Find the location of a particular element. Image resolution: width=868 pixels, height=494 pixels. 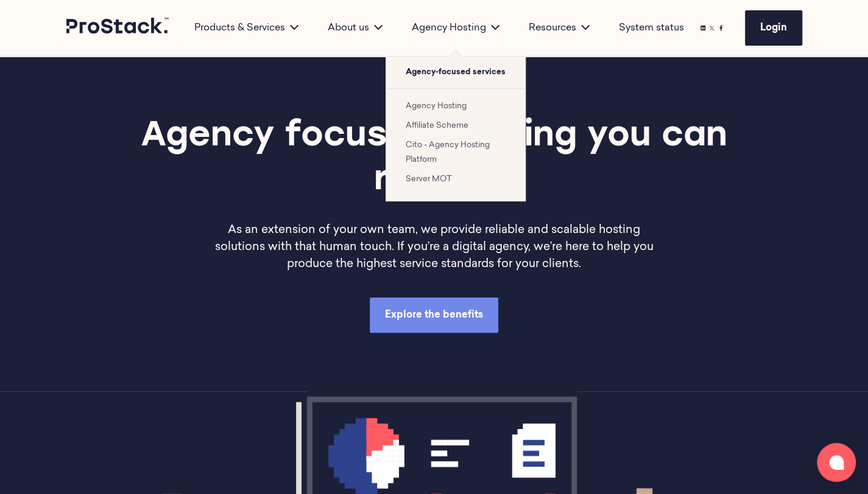

a: Login is located at coordinates (774, 28).